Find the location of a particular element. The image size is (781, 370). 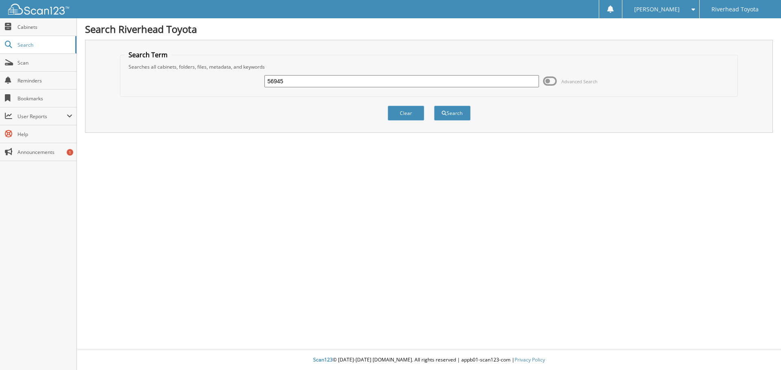

span: Scan is located at coordinates (45, 63).